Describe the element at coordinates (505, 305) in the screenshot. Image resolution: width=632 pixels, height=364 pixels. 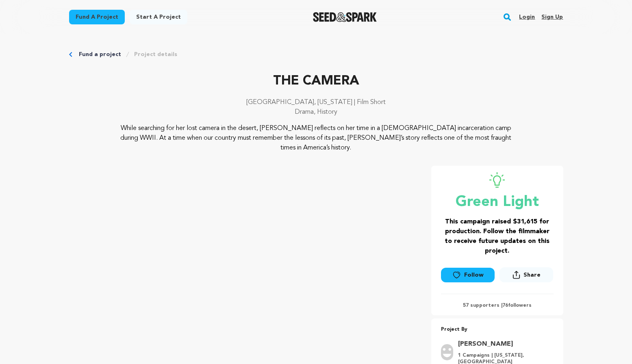
I see `span: 76` at that location.